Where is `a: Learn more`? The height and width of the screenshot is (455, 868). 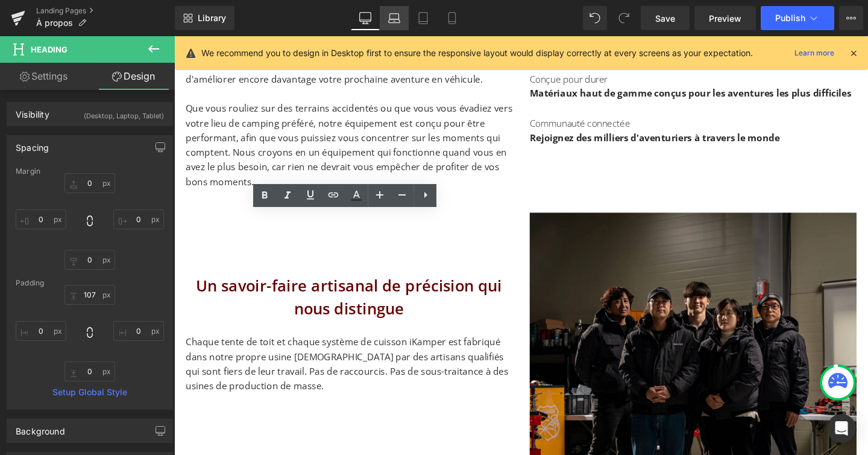 a: Learn more is located at coordinates (815, 53).